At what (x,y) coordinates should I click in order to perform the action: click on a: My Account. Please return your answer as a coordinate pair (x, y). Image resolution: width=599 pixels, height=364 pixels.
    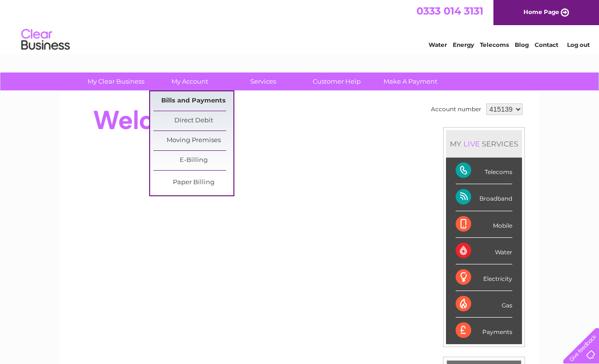
    Looking at the image, I should click on (190, 82).